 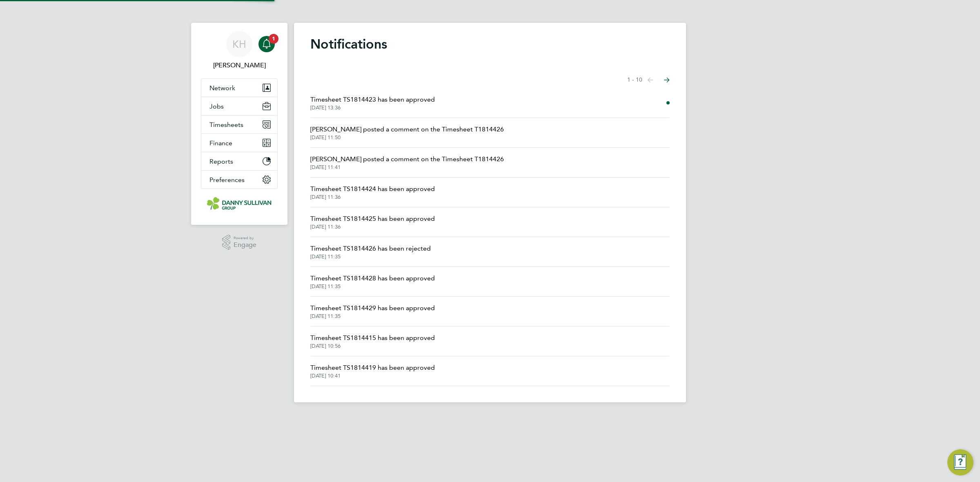 What do you see at coordinates (217, 106) in the screenshot?
I see `span: Jobs` at bounding box center [217, 106].